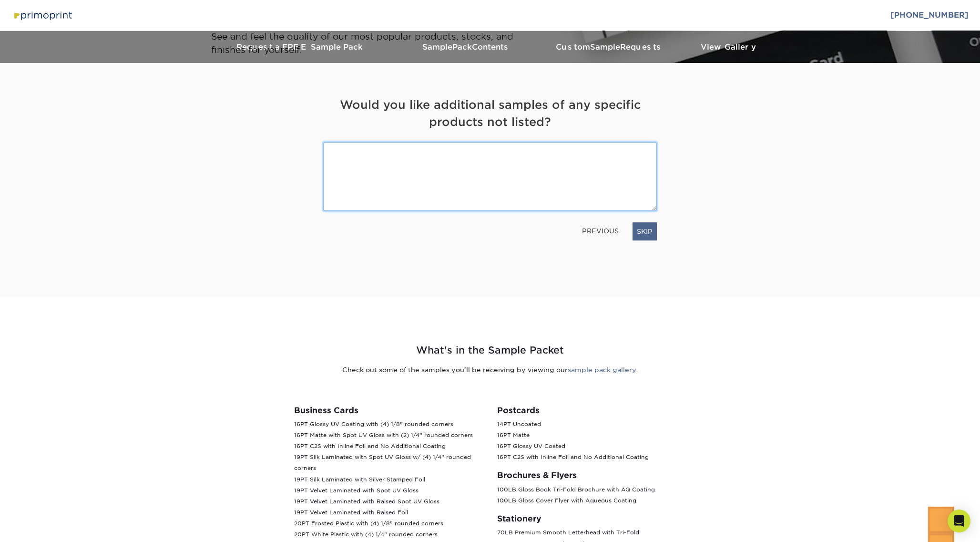 The height and width of the screenshot is (542, 980). What do you see at coordinates (729, 47) in the screenshot?
I see `h3: View Gallery` at bounding box center [729, 47].